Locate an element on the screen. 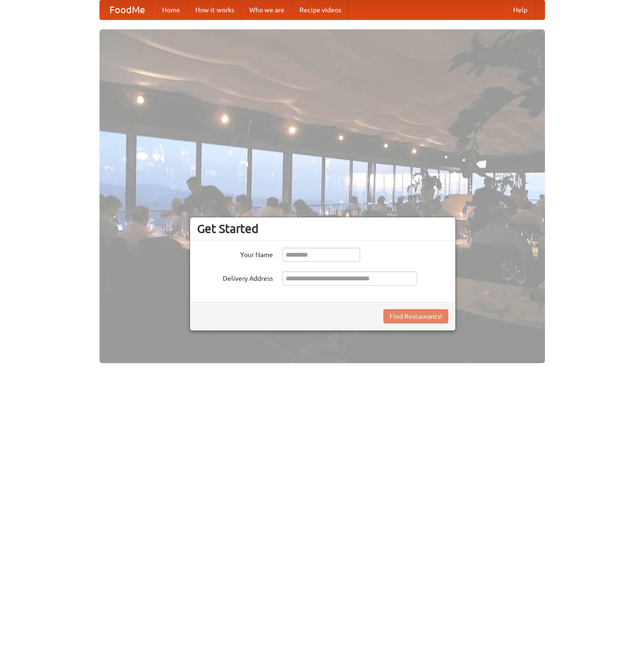 This screenshot has width=644, height=670. a: Recipe videos is located at coordinates (320, 10).